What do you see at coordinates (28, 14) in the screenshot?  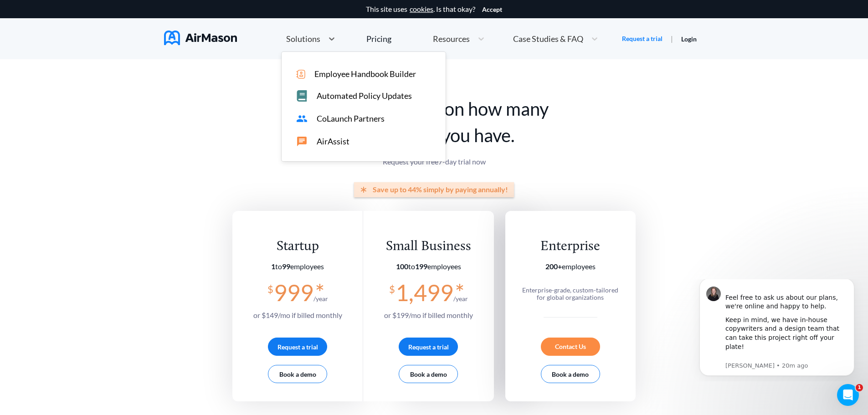 I see `img: Profile image for Holly` at bounding box center [28, 14].